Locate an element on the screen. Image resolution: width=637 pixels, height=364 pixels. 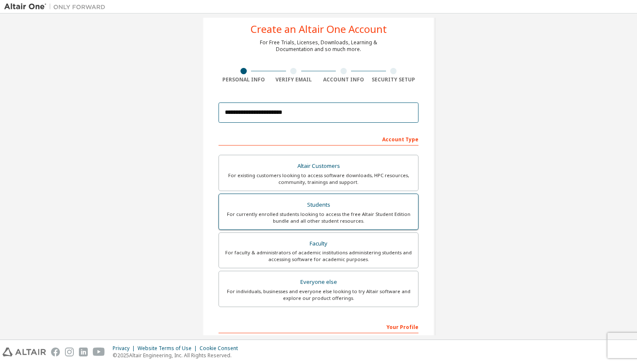
div: Cookie Consent is located at coordinates (221, 348).